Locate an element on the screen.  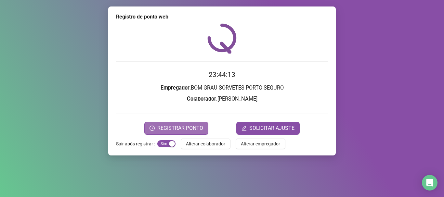
strong: Empregador is located at coordinates (175, 88).